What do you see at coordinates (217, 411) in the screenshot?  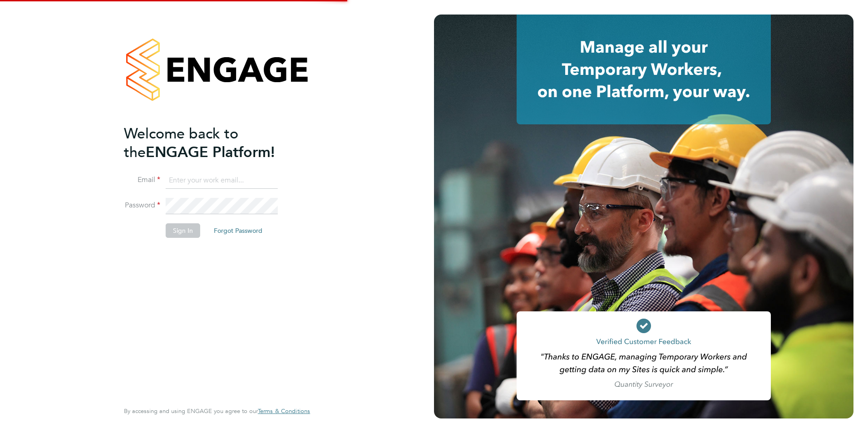 I see `span: By accessing and using ENGAGE you agree to our` at bounding box center [217, 411].